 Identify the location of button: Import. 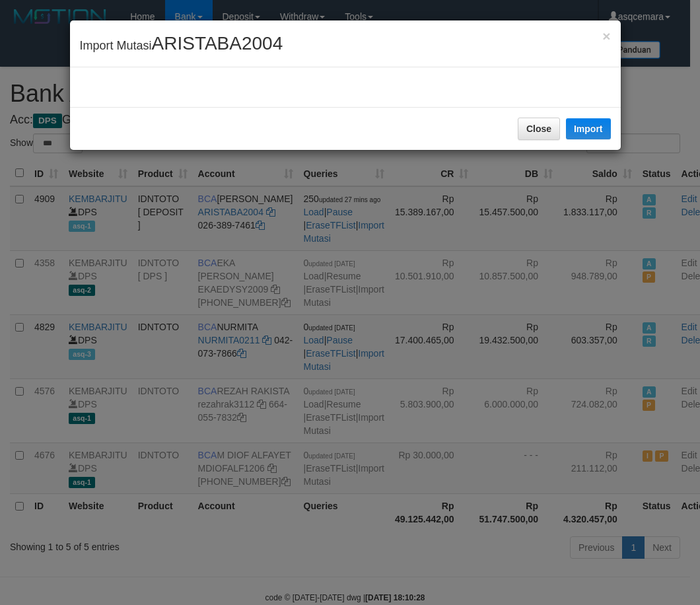
(589, 129).